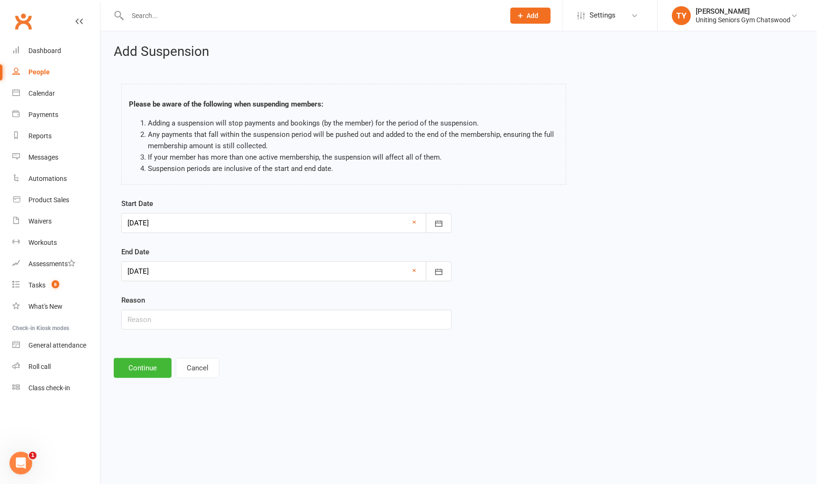  I want to click on div: Payments, so click(43, 115).